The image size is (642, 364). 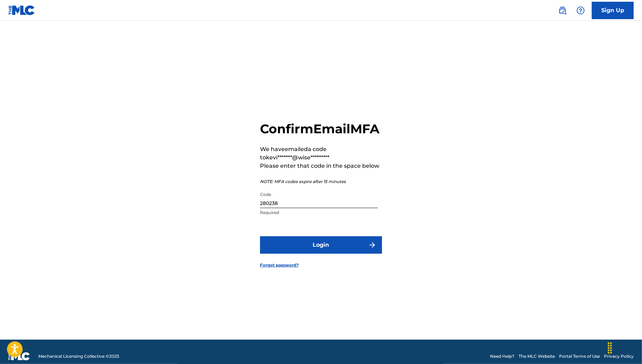 What do you see at coordinates (502, 357) in the screenshot?
I see `a: Need Help?` at bounding box center [502, 357].